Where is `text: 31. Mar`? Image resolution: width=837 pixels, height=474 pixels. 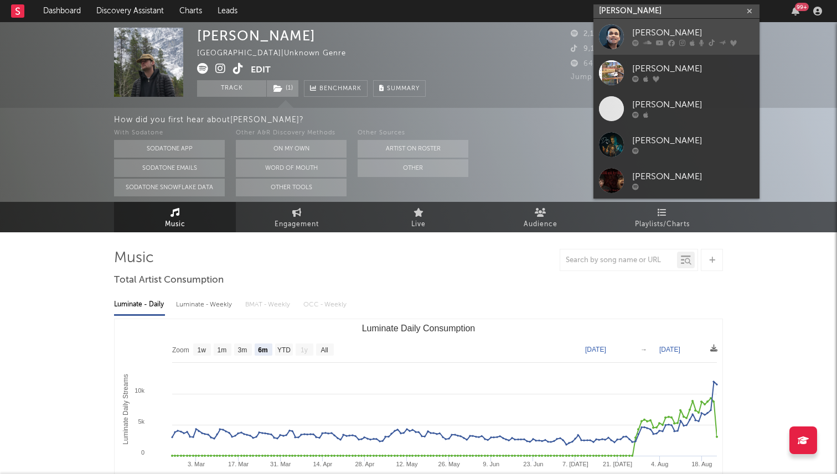
text: 31. Mar is located at coordinates (281, 465).